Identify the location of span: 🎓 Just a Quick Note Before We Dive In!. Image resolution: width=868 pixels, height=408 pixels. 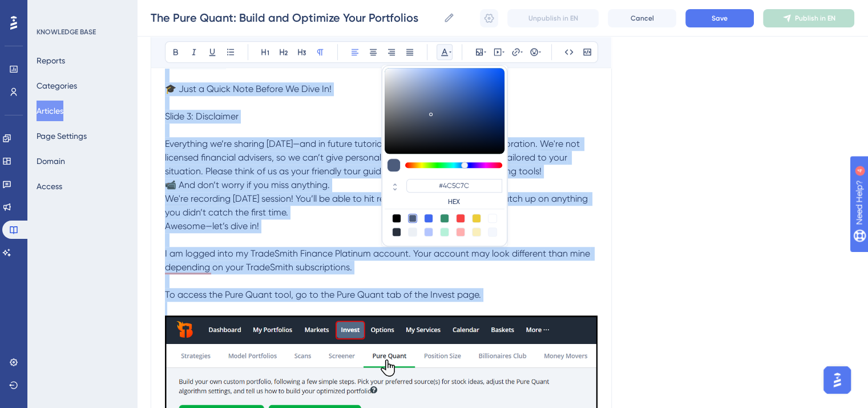
(249, 89).